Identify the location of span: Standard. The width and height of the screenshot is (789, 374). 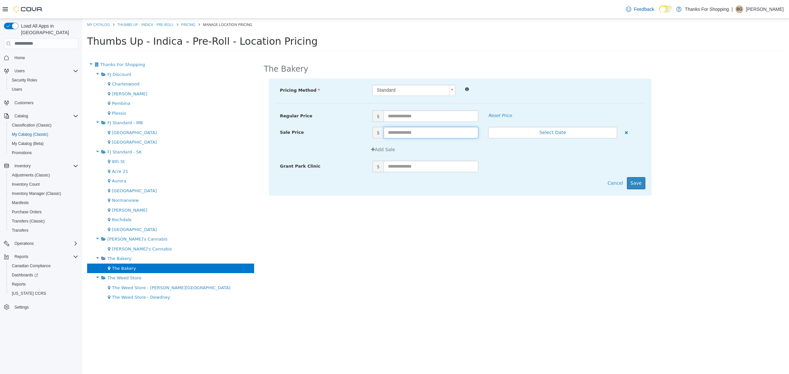
(327, 72).